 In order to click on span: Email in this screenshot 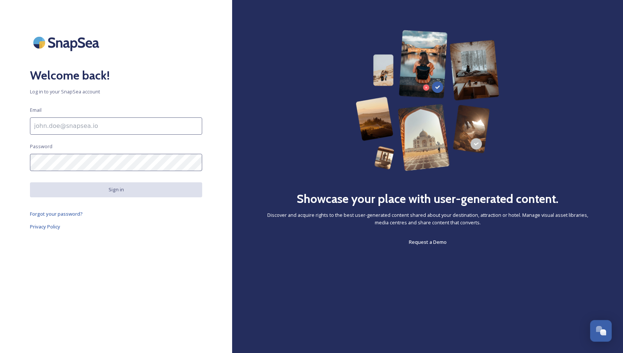, I will do `click(36, 110)`.